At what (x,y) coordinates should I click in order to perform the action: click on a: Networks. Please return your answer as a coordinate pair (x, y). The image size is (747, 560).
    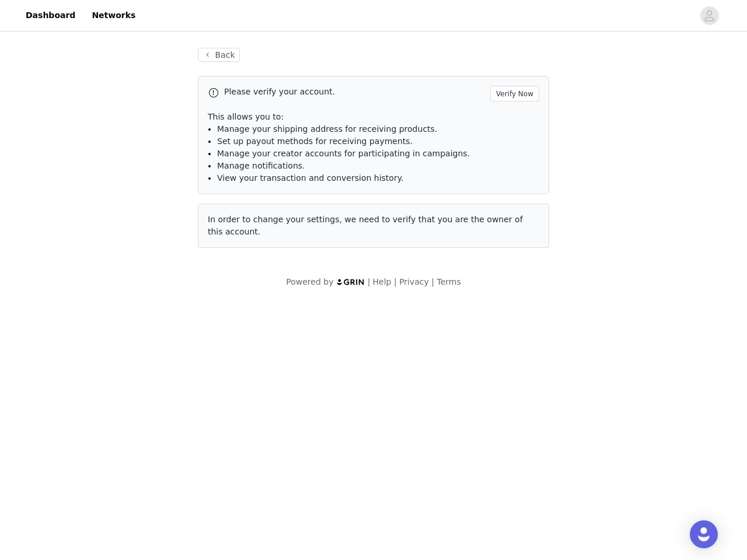
    Looking at the image, I should click on (113, 16).